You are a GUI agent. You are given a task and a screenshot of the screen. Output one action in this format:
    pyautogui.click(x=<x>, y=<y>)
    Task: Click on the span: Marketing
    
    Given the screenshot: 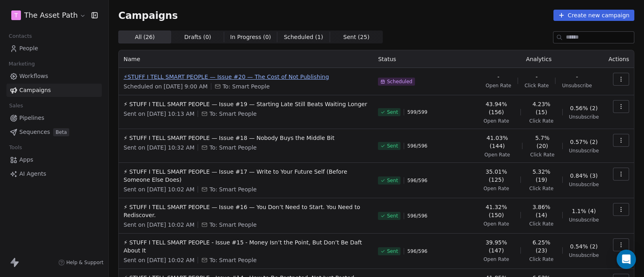 What is the action you would take?
    pyautogui.click(x=22, y=64)
    